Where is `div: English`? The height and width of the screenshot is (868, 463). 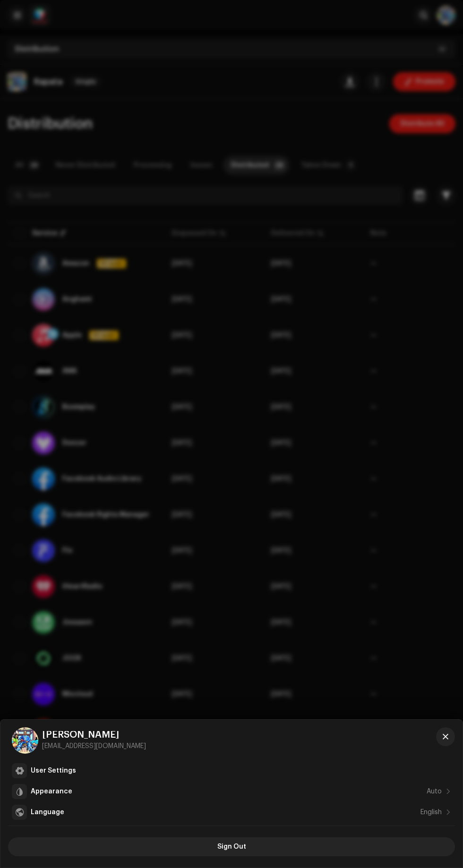
div: English is located at coordinates (431, 812).